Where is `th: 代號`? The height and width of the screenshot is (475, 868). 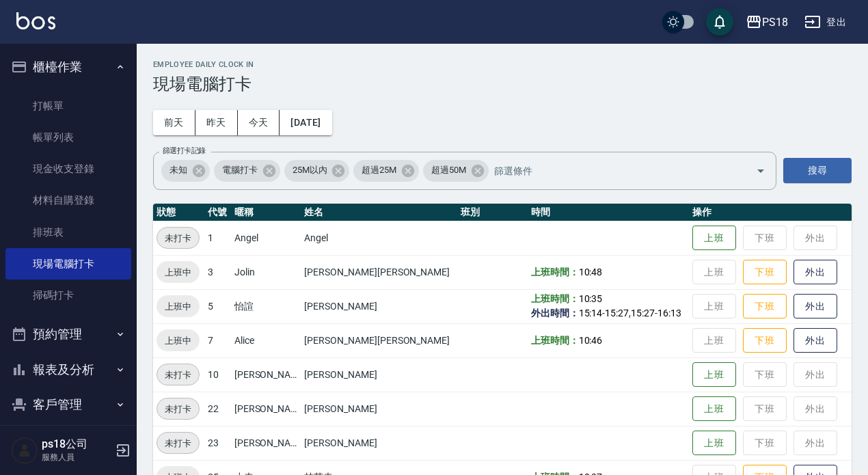 th: 代號 is located at coordinates (217, 213).